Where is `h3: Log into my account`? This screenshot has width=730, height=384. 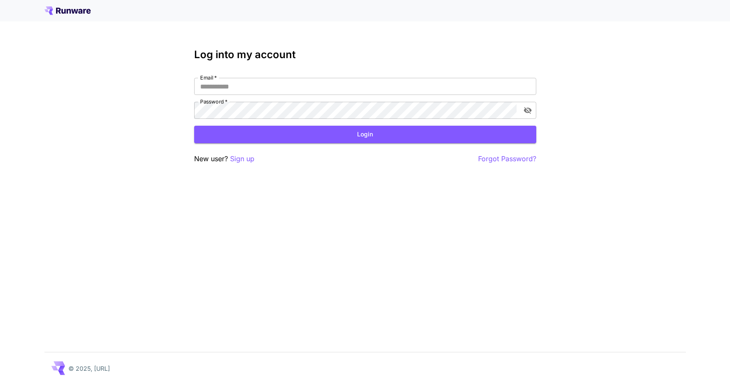
h3: Log into my account is located at coordinates (365, 55).